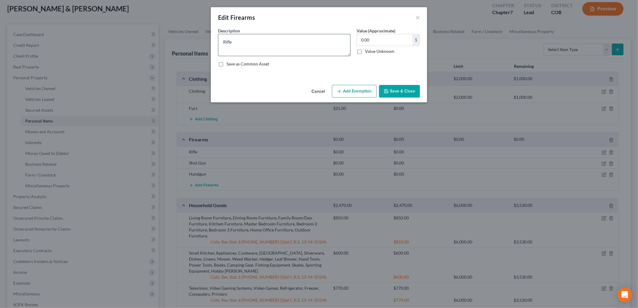 The width and height of the screenshot is (638, 308). What do you see at coordinates (354, 91) in the screenshot?
I see `button: Add Exemption` at bounding box center [354, 91].